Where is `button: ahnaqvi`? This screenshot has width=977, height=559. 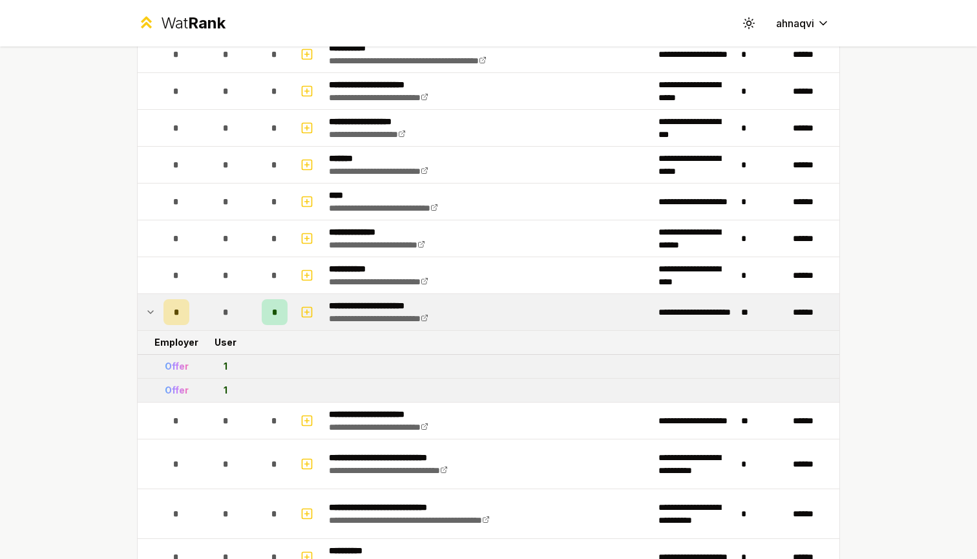
button: ahnaqvi is located at coordinates (802, 23).